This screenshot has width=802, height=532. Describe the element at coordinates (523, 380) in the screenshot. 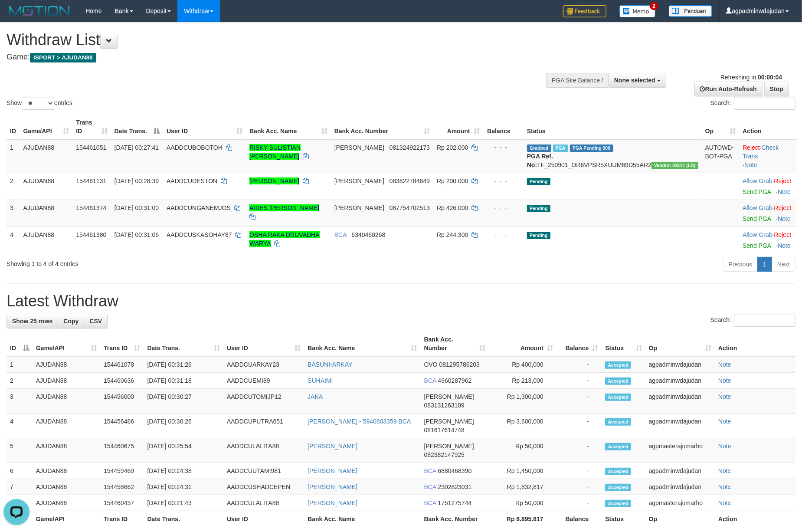

I see `td: Rp 213,000` at that location.